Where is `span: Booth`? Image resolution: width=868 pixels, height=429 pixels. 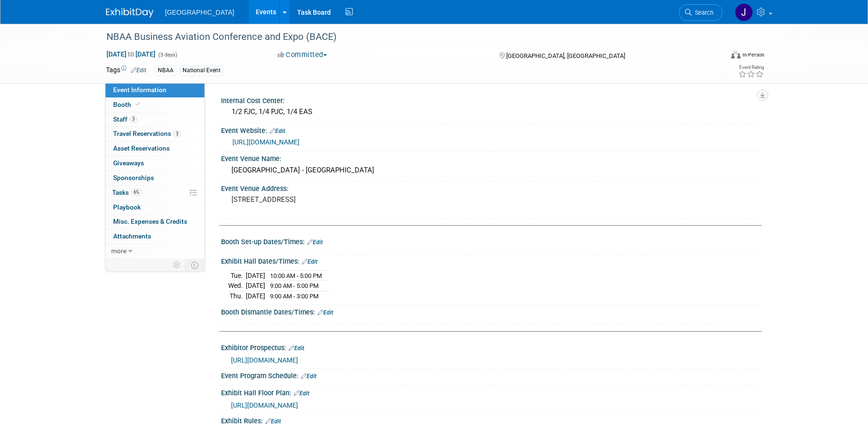
span: Booth is located at coordinates (128, 105).